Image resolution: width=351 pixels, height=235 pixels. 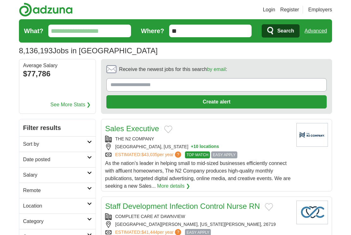 What do you see at coordinates (315, 31) in the screenshot?
I see `a: Advanced` at bounding box center [315, 31].